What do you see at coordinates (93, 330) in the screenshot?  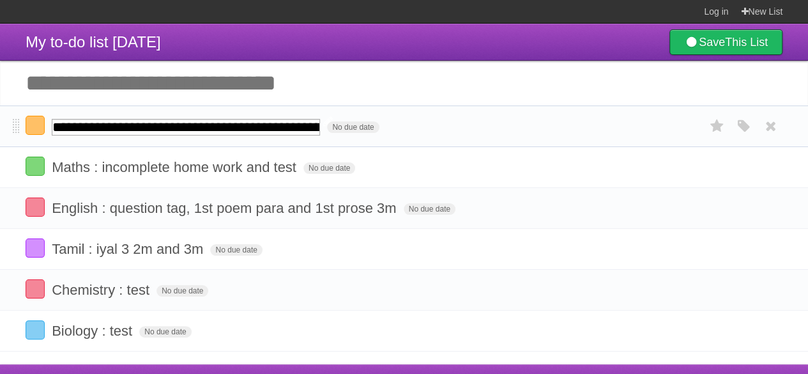 I see `span: Biology : test` at bounding box center [93, 330].